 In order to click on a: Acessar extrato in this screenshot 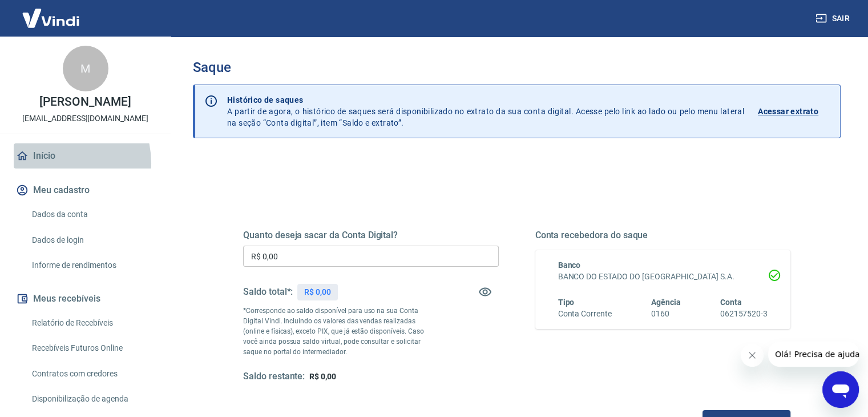, I will do `click(794, 111)`.